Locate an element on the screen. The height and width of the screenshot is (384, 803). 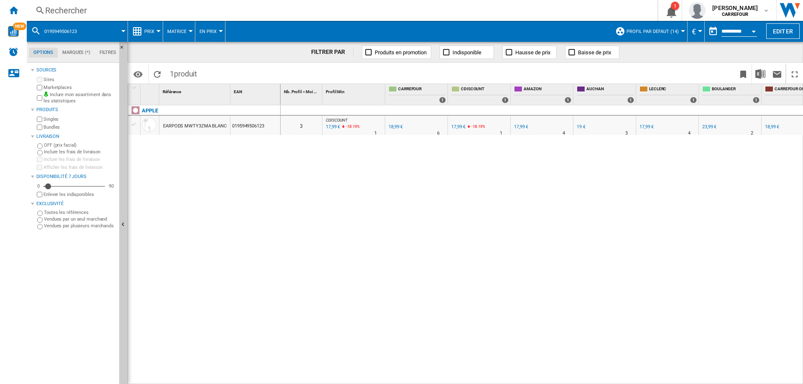
div: CARREFOUR 1 offers sold by CARREFOUR is located at coordinates (417, 95).